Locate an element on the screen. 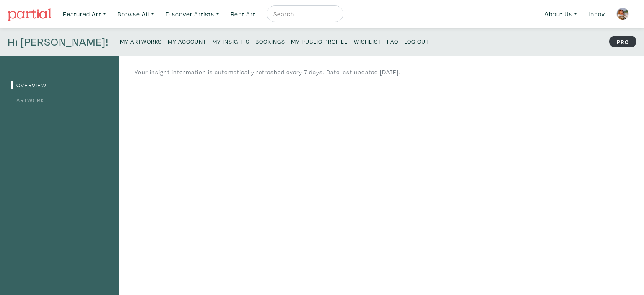 This screenshot has height=295, width=644. a: FAQ is located at coordinates (393, 41).